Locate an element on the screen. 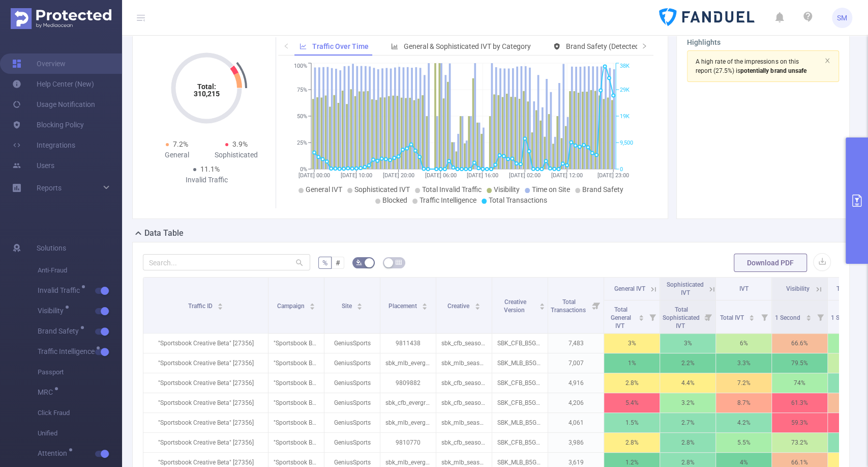 This screenshot has height=467, width=868. p: 61.3% is located at coordinates (800, 402).